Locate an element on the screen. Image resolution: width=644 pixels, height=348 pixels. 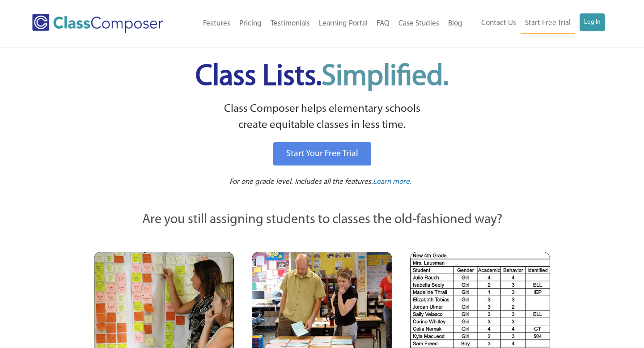
a: Blog is located at coordinates (455, 24).